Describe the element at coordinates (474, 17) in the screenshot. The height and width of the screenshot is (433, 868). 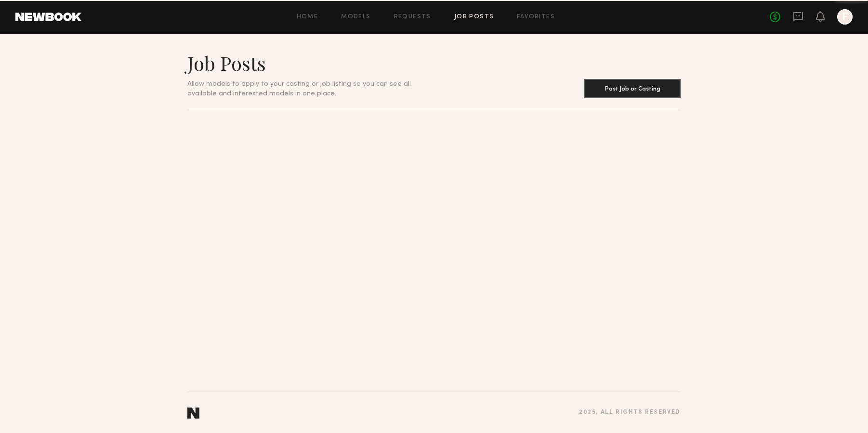
I see `a: Job Posts` at that location.